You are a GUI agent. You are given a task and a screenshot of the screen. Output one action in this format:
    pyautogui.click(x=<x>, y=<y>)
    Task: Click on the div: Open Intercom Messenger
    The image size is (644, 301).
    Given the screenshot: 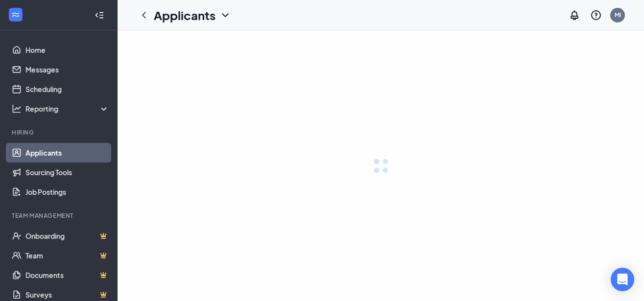 What is the action you would take?
    pyautogui.click(x=623, y=280)
    